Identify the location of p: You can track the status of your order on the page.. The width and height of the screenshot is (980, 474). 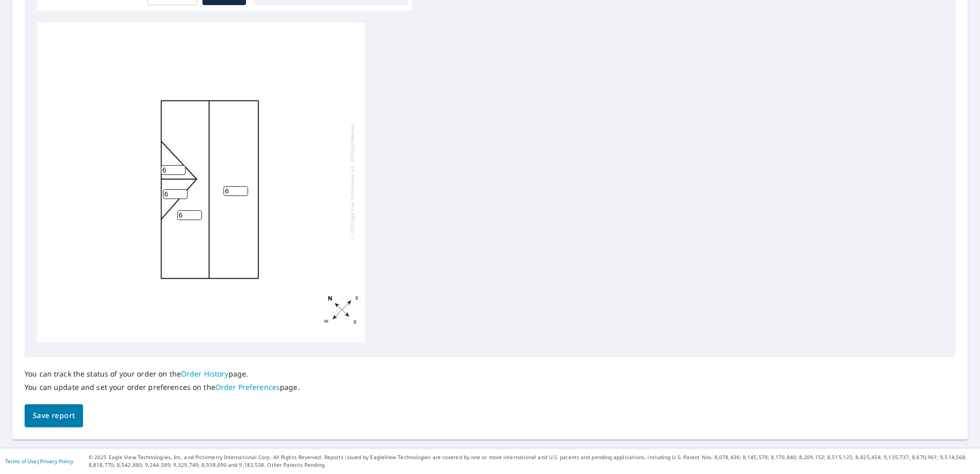
(162, 374).